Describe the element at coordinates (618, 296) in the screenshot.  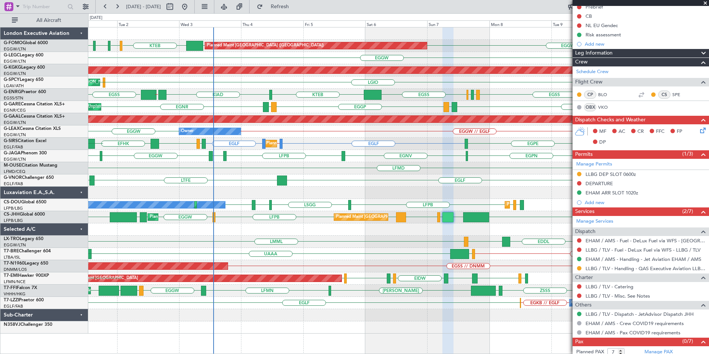
I see `a: LLBG / TLV - Misc. See Notes` at that location.